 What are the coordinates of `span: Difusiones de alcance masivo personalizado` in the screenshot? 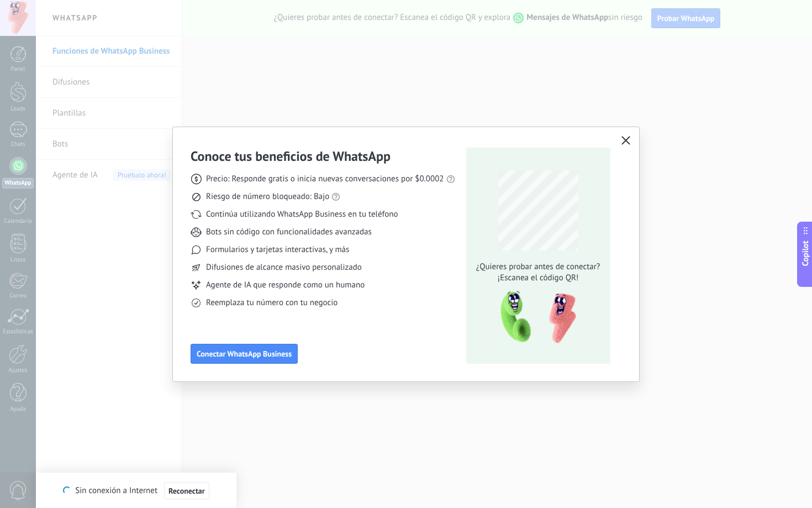 It's located at (284, 267).